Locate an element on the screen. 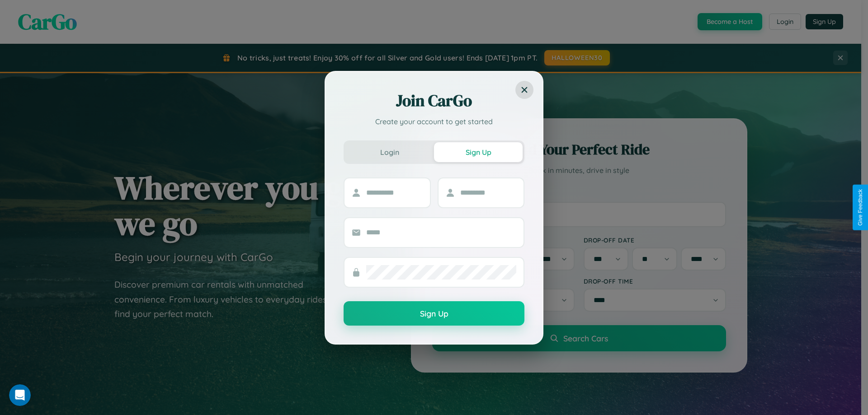 This screenshot has height=415, width=868. div: Give Feedback is located at coordinates (860, 208).